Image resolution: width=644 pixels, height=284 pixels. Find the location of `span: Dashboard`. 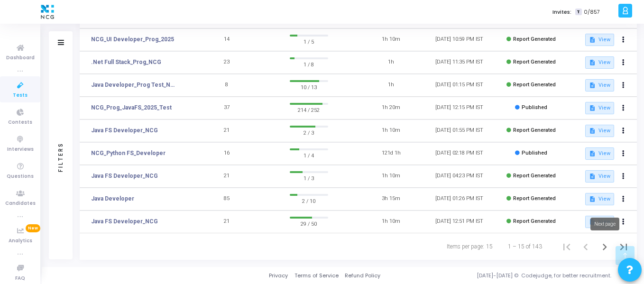

span: Dashboard is located at coordinates (20, 58).